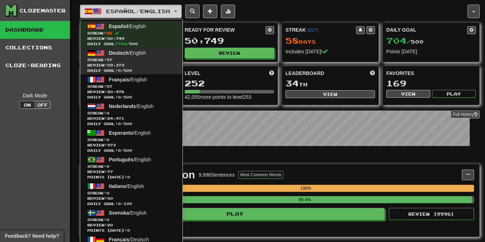  Describe the element at coordinates (427, 30) in the screenshot. I see `div: Daily Goal` at that location.